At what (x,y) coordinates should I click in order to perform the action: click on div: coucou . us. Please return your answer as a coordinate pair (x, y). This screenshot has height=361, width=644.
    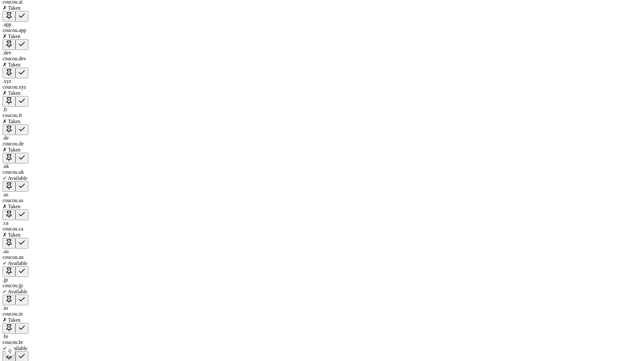
    Looking at the image, I should click on (322, 201).